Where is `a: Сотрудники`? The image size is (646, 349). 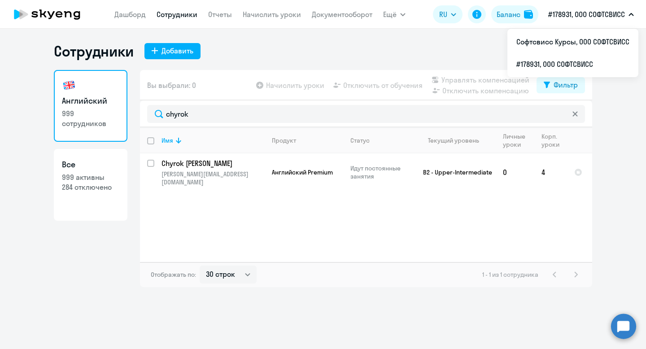 a: Сотрудники is located at coordinates (177, 14).